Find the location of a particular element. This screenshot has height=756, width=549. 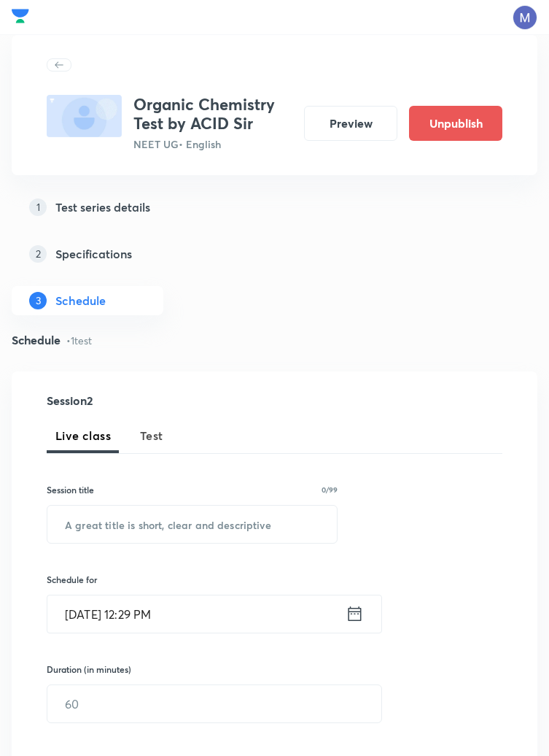

p: • 1 test is located at coordinates (79, 340).